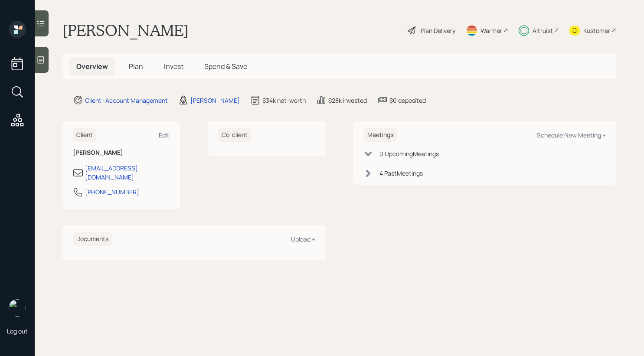 The image size is (644, 356). Describe the element at coordinates (93, 239) in the screenshot. I see `h6: Documents` at that location.